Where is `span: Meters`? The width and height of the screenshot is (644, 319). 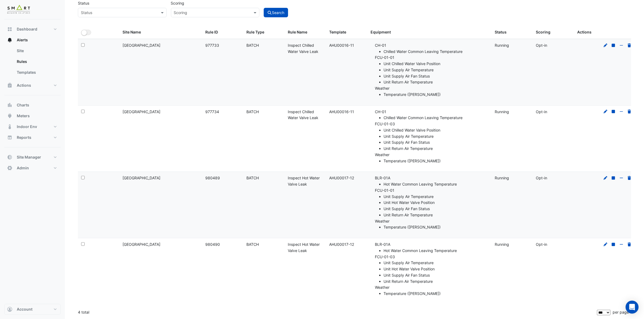
span: Meters is located at coordinates (23, 116).